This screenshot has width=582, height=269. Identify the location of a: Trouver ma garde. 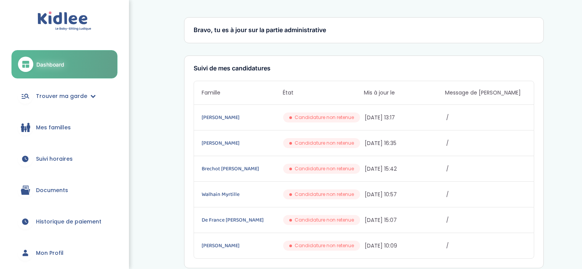
(64, 96).